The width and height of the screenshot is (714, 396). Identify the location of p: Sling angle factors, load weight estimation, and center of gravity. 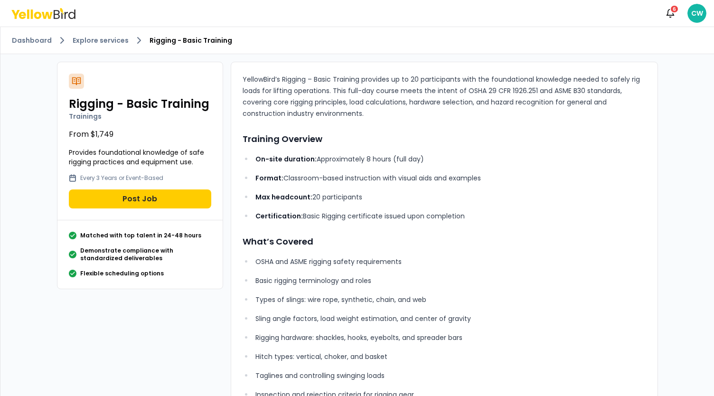
(451, 319).